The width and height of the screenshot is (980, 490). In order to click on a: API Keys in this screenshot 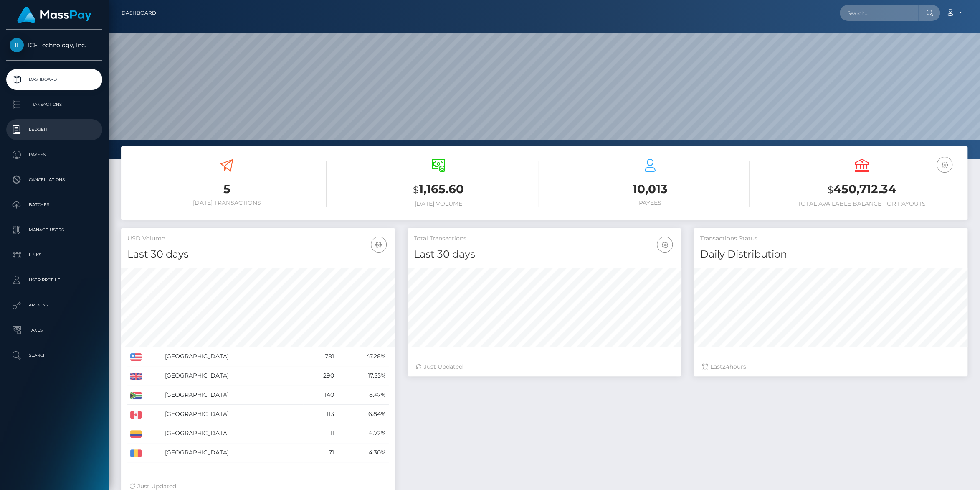, I will do `click(54, 305)`.